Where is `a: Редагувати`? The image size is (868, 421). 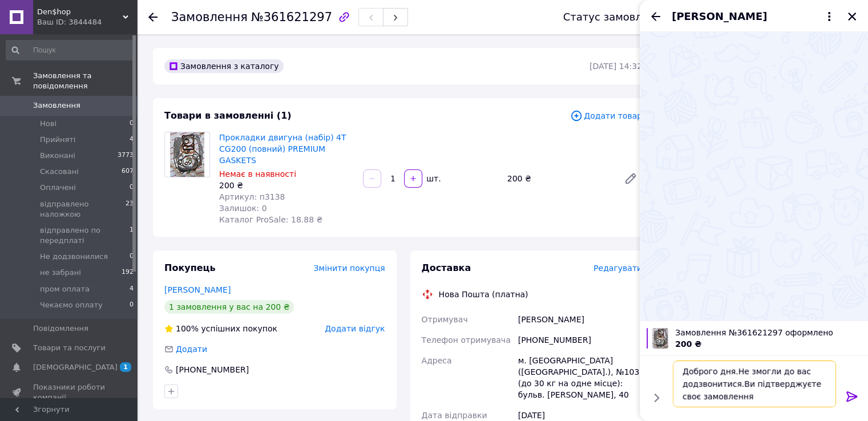 a: Редагувати is located at coordinates (631, 178).